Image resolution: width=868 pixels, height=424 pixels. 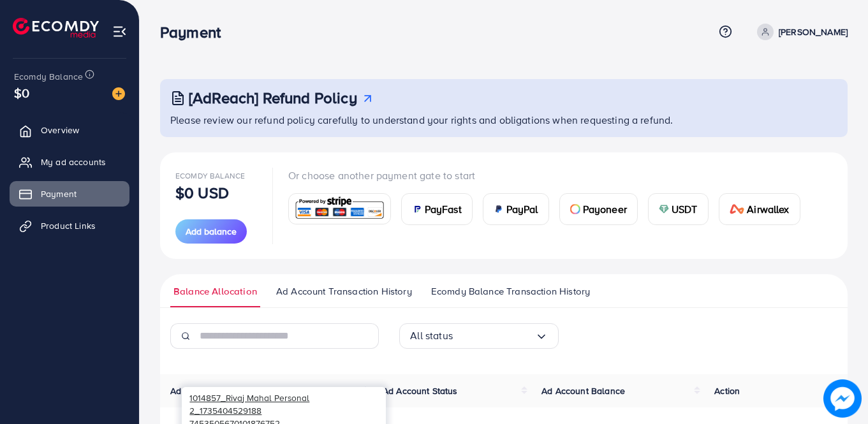 What do you see at coordinates (516, 209) in the screenshot?
I see `a: cardPayPal` at bounding box center [516, 209].